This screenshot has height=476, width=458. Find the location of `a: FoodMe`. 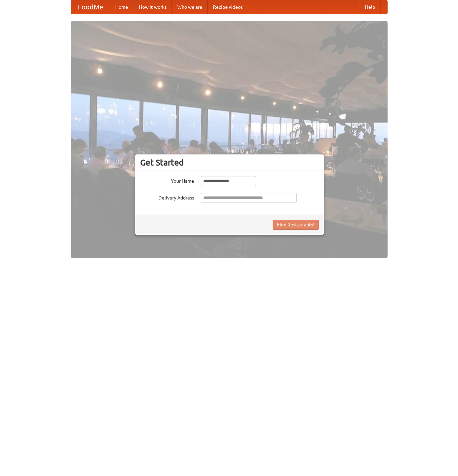

a: FoodMe is located at coordinates (90, 7).